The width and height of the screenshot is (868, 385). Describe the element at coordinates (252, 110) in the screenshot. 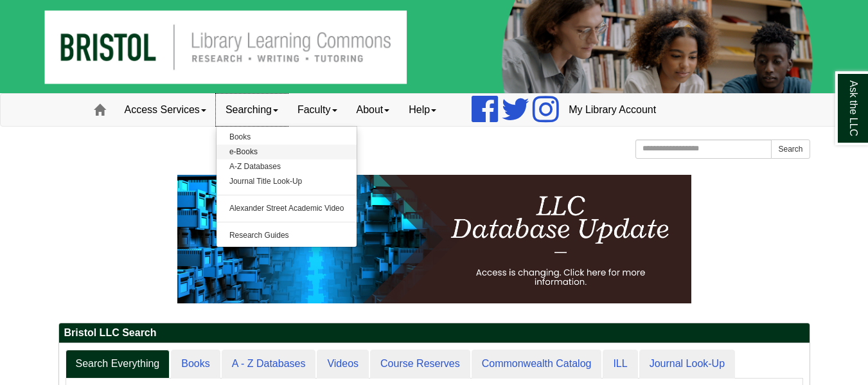

I see `a: Searching` at that location.